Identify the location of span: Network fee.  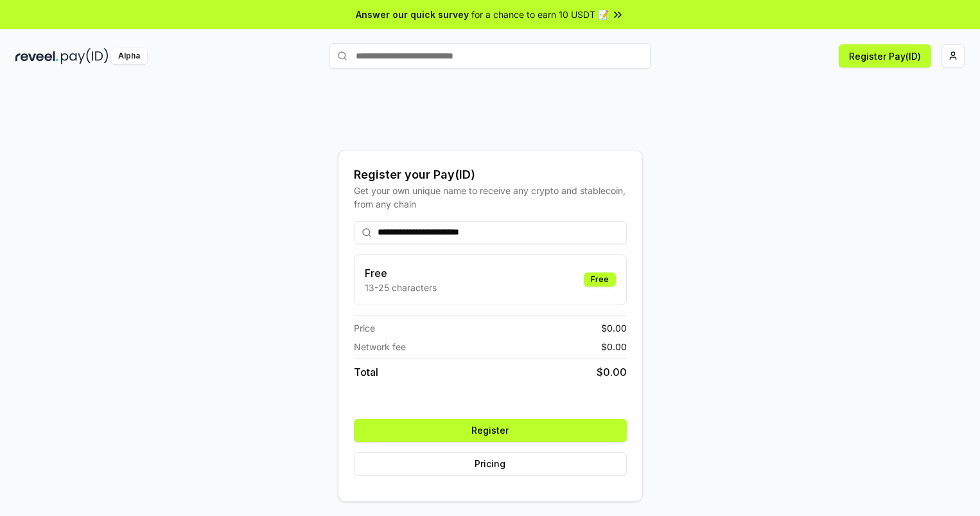
(380, 346).